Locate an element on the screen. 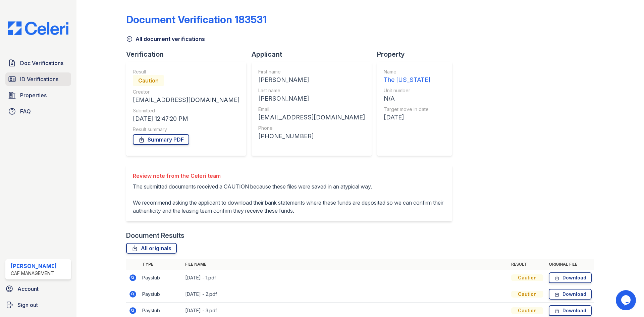  th: Original file is located at coordinates (570, 264).